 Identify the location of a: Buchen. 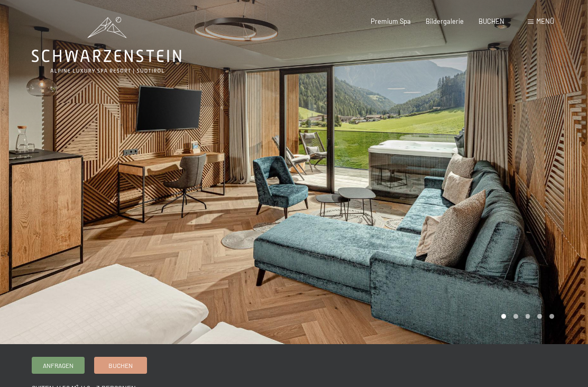
(121, 365).